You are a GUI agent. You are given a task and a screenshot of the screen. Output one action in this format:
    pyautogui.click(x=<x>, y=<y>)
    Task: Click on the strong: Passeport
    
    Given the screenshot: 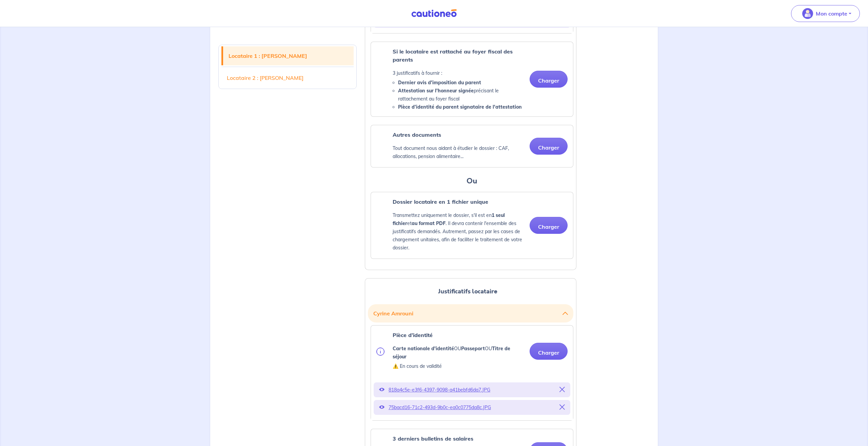 What is the action you would take?
    pyautogui.click(x=473, y=349)
    